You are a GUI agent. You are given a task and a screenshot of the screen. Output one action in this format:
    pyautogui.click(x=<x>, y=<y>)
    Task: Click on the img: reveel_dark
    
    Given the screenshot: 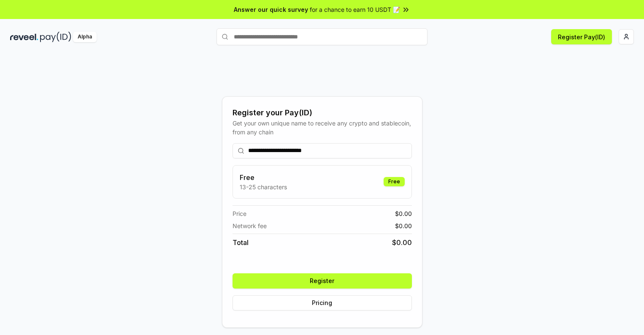 What is the action you would take?
    pyautogui.click(x=24, y=36)
    